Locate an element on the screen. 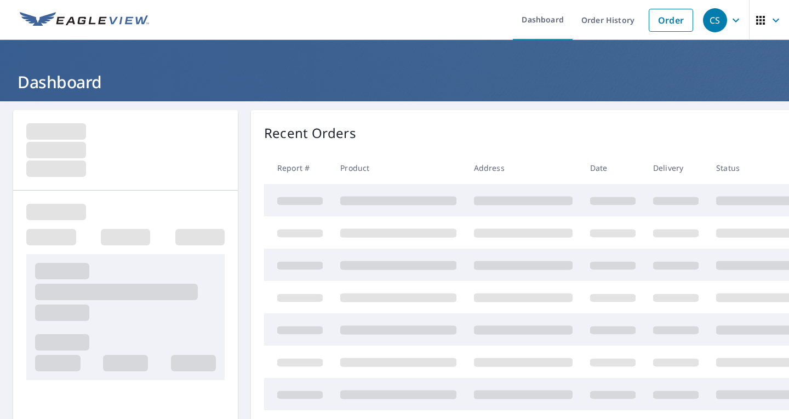  img: EV Logo is located at coordinates (84, 20).